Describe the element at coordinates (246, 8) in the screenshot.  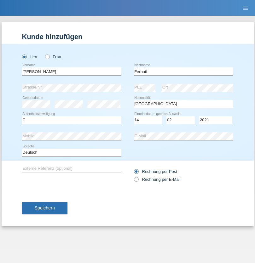
I see `i: menu` at that location.